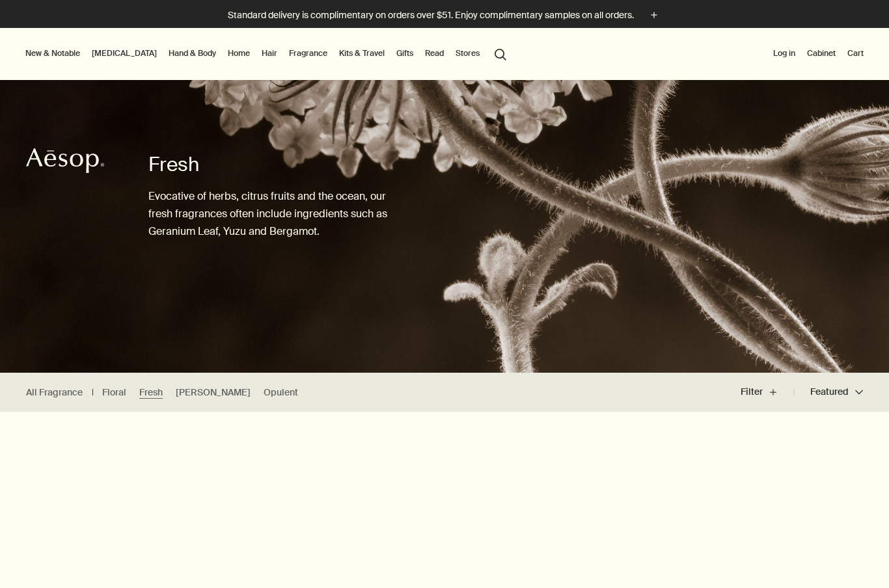 The width and height of the screenshot is (889, 588). Describe the element at coordinates (239, 54) in the screenshot. I see `a: Home` at that location.